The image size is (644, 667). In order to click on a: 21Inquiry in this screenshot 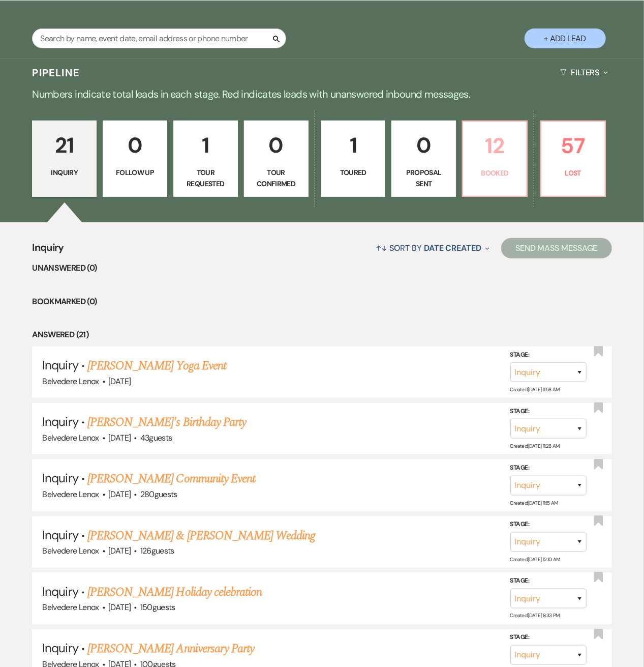, I will do `click(64, 159)`.